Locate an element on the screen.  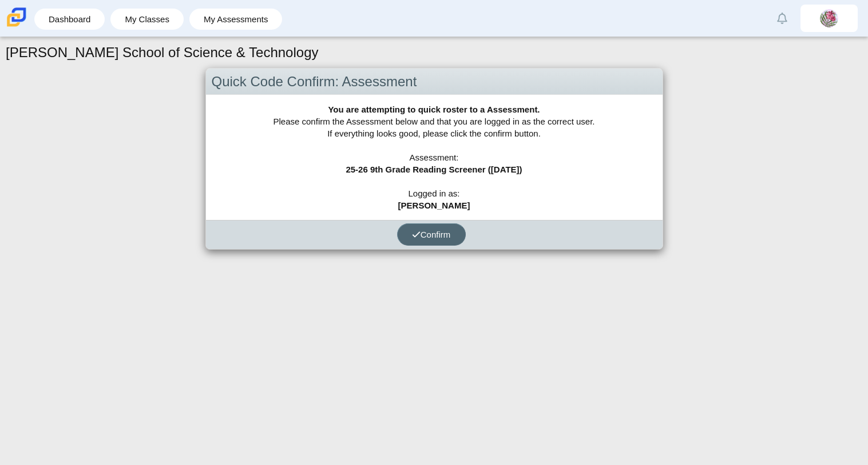
a: Dashboard is located at coordinates (70, 19).